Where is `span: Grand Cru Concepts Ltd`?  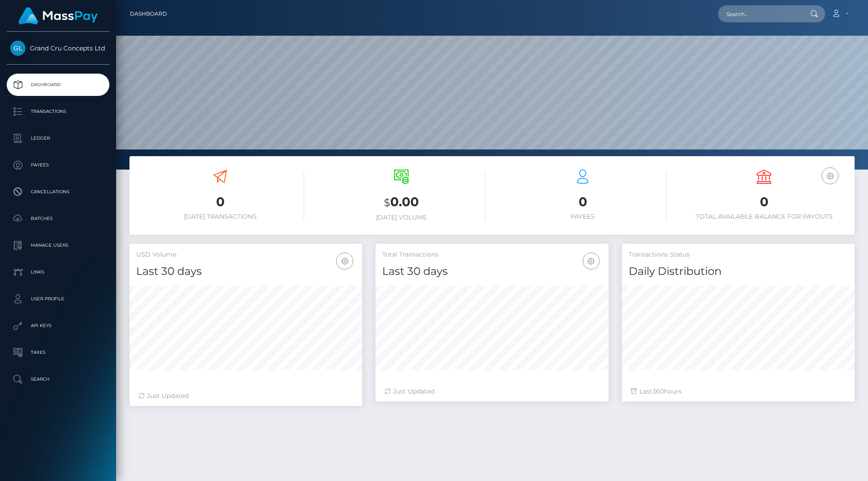 span: Grand Cru Concepts Ltd is located at coordinates (58, 48).